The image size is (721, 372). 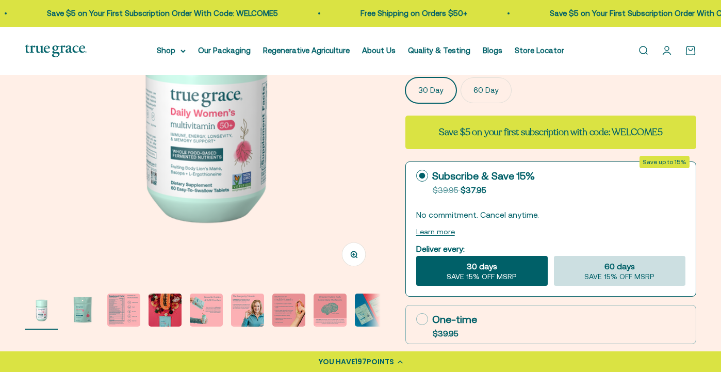 What do you see at coordinates (171, 51) in the screenshot?
I see `summary: Shop` at bounding box center [171, 51].